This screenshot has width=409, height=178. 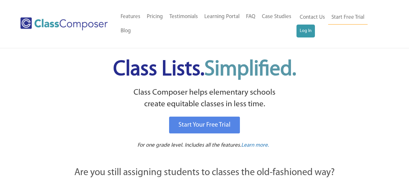 What do you see at coordinates (255, 145) in the screenshot?
I see `span: Learn more.` at bounding box center [255, 145].